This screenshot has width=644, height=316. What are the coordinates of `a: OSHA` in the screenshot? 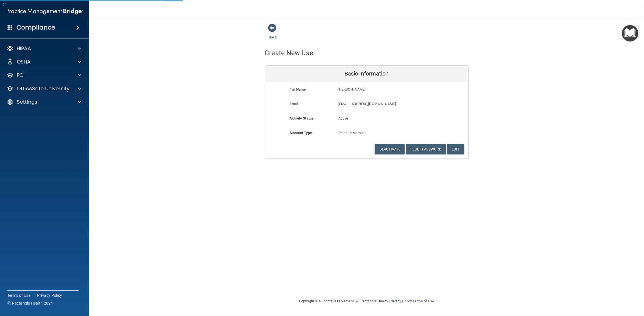 It's located at (44, 62).